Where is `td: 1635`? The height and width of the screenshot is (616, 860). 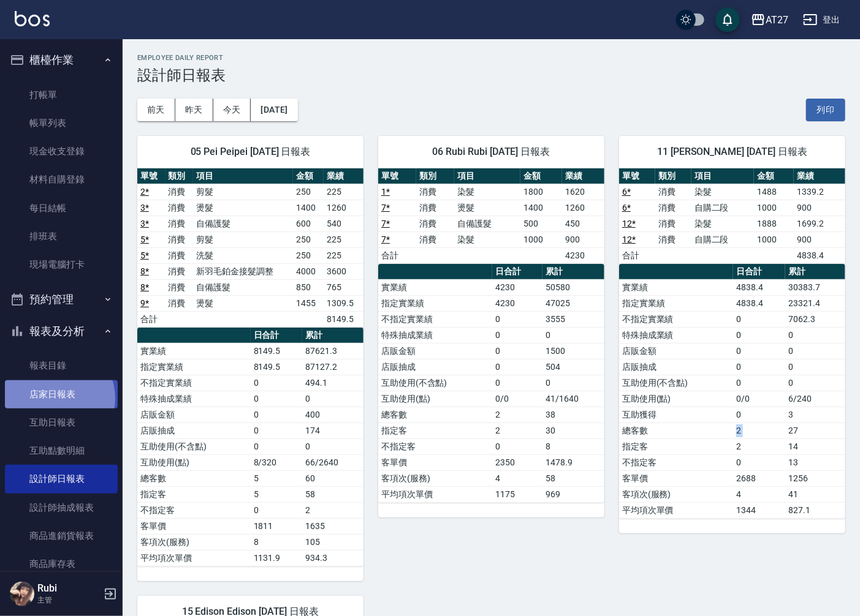
td: 1635 is located at coordinates (333, 526).